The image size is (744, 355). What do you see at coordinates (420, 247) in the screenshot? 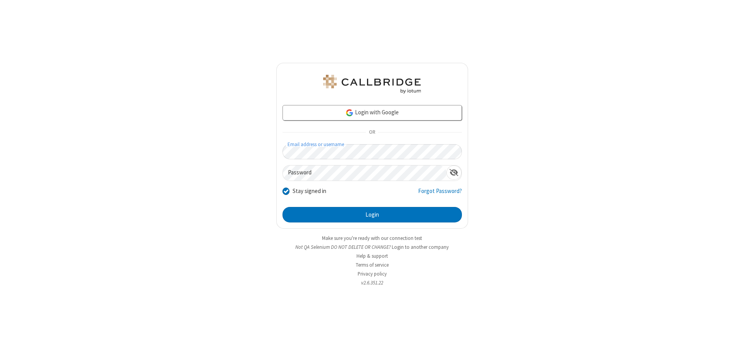
I see `button: Login to another company` at bounding box center [420, 247].